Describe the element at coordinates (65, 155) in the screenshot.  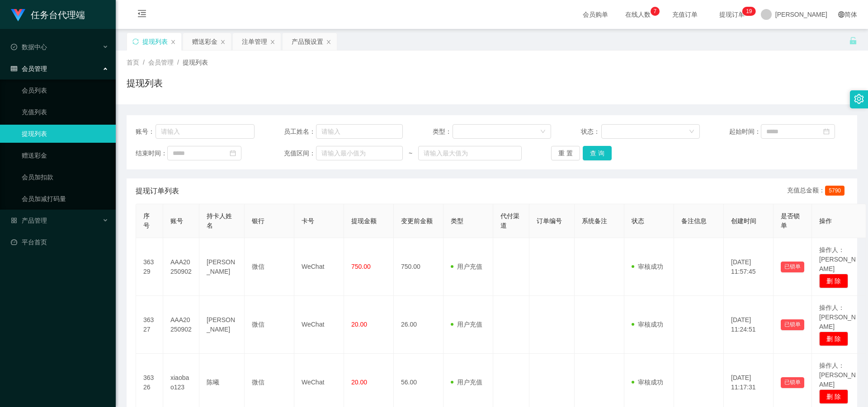
I see `a: 赠送彩金` at that location.